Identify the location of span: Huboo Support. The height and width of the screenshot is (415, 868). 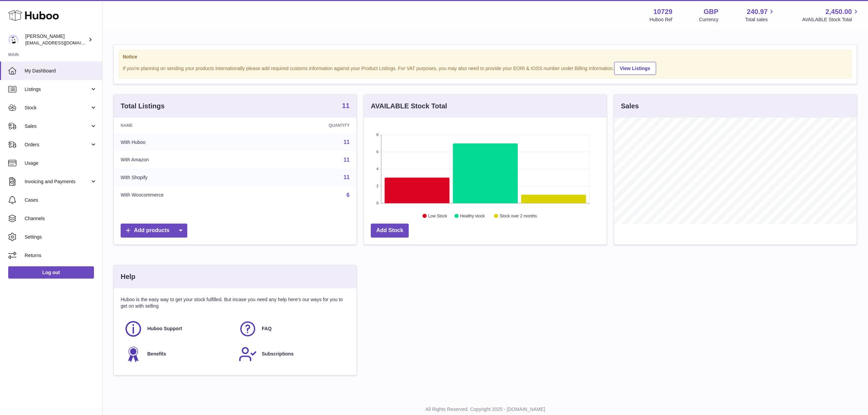
(165, 329).